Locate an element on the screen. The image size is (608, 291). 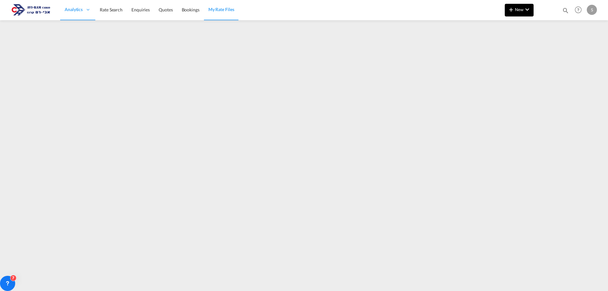
button: icon-plus 400-fgNewicon-chevron-down is located at coordinates (519, 10).